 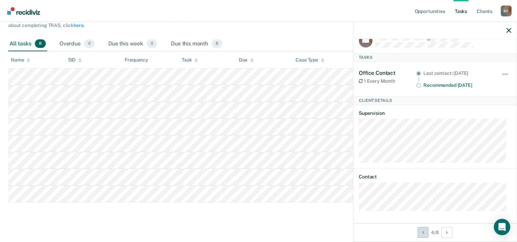 What do you see at coordinates (77, 44) in the screenshot?
I see `div: Overdue` at bounding box center [77, 44].